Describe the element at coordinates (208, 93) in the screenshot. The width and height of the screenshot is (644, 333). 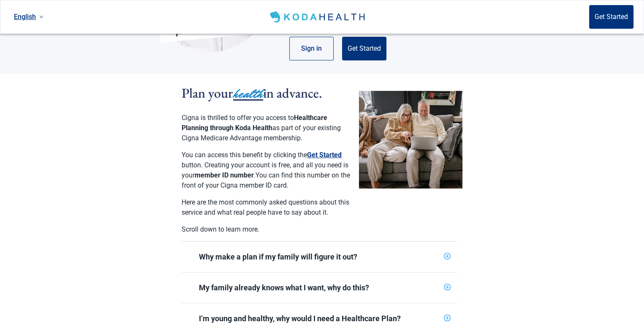
I see `span: Plan your` at that location.